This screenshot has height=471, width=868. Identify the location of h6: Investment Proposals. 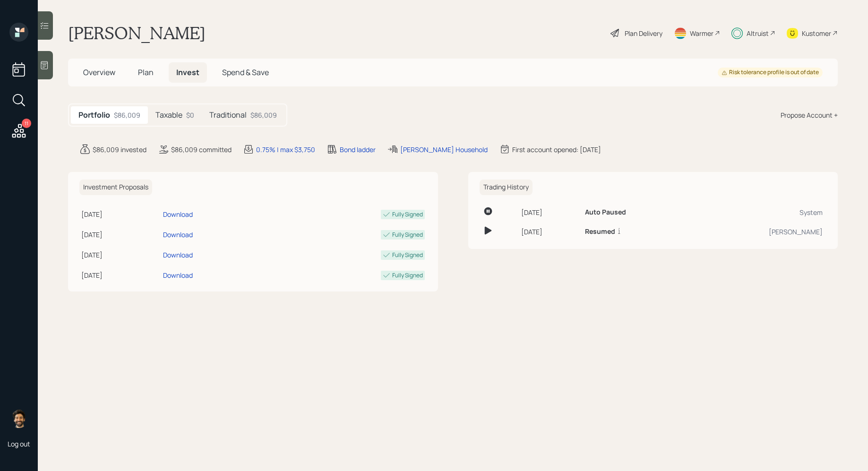
(115, 187).